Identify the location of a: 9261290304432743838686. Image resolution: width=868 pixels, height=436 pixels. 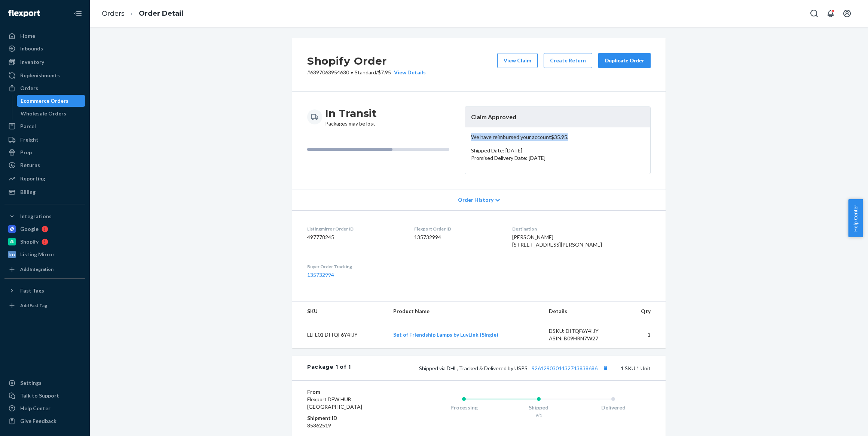
(564, 369).